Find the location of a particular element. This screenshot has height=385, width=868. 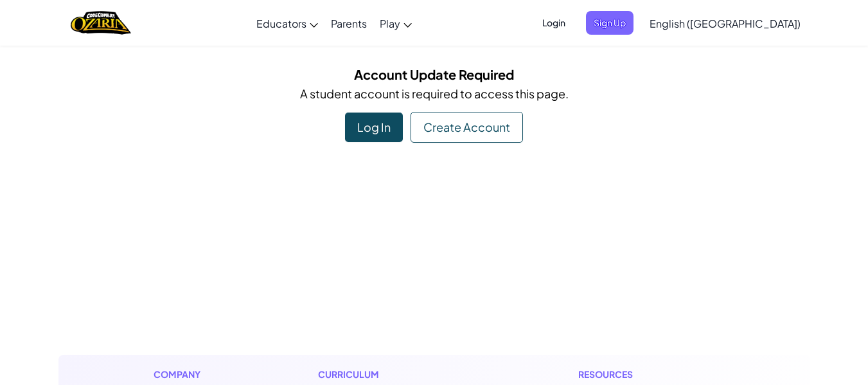

h1: Company is located at coordinates (183, 374).